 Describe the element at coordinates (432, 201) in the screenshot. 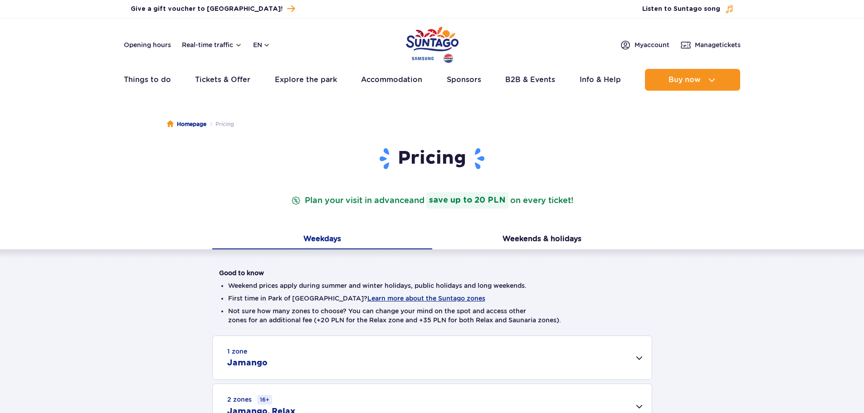

I see `p: Plan your visit in advance on every ticket!` at that location.